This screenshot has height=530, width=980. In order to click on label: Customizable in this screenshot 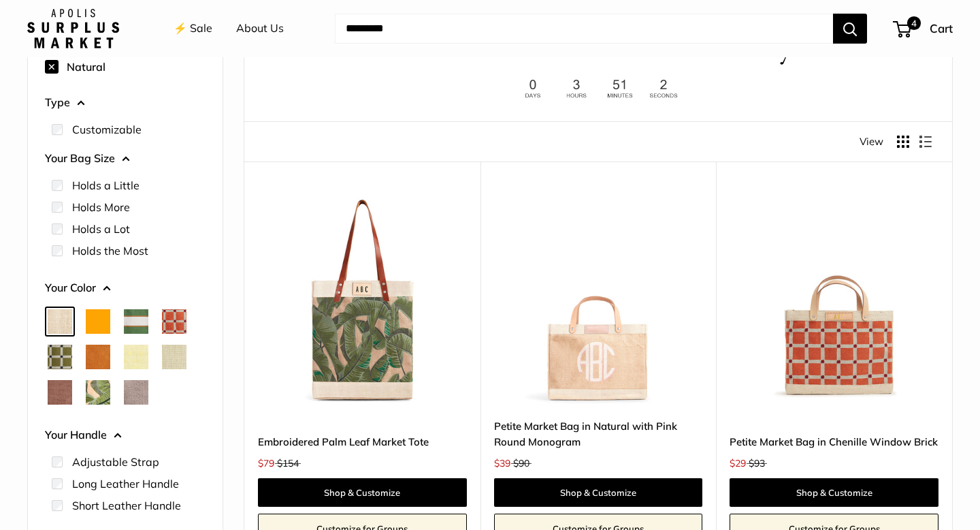, I will do `click(107, 129)`.